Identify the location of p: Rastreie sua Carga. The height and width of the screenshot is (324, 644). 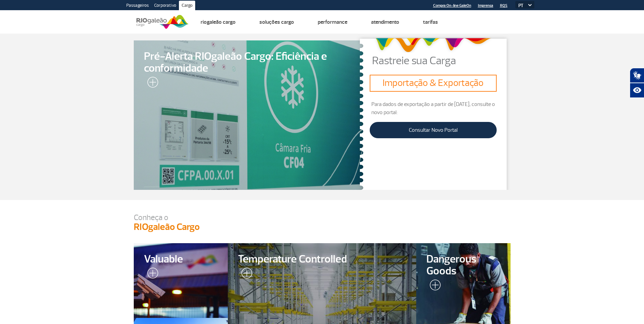
(441, 61).